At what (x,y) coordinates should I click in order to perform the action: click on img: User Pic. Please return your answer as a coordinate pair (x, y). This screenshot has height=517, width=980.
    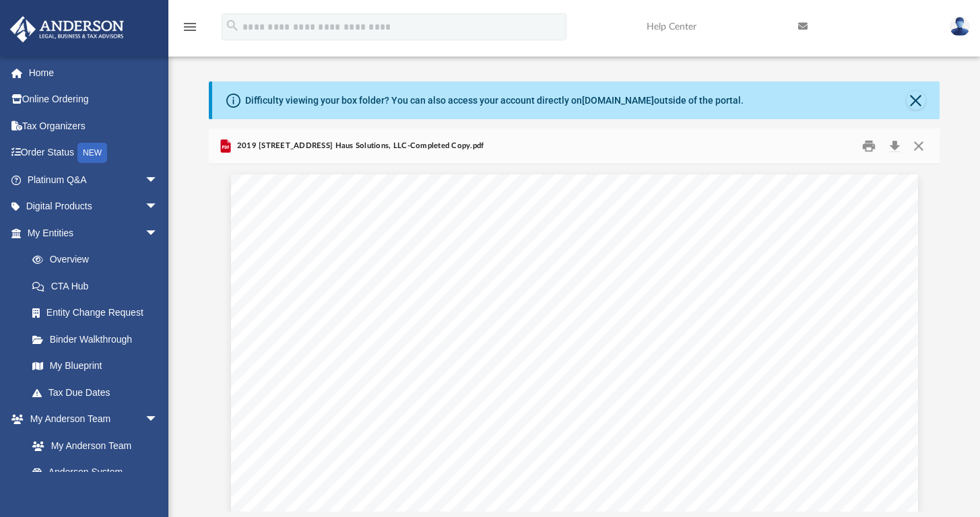
    Looking at the image, I should click on (960, 26).